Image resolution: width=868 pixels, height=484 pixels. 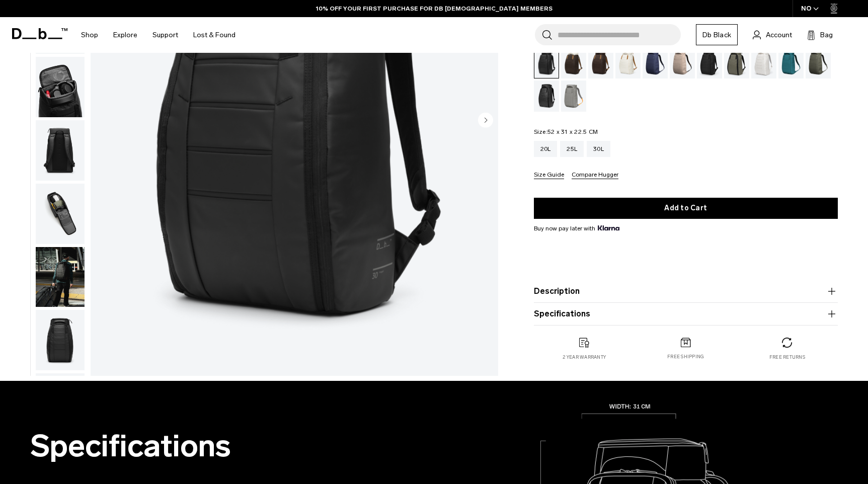 What do you see at coordinates (686, 314) in the screenshot?
I see `button: Specifications` at bounding box center [686, 314].